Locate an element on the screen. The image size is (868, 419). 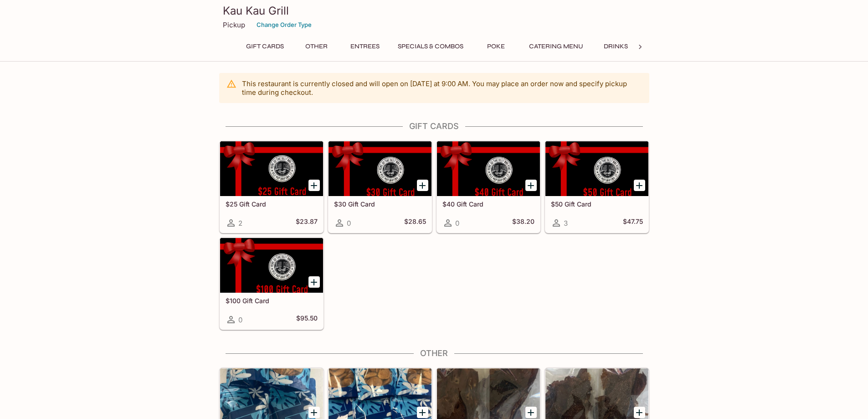
h5: $50 Gift Card is located at coordinates (597, 203).